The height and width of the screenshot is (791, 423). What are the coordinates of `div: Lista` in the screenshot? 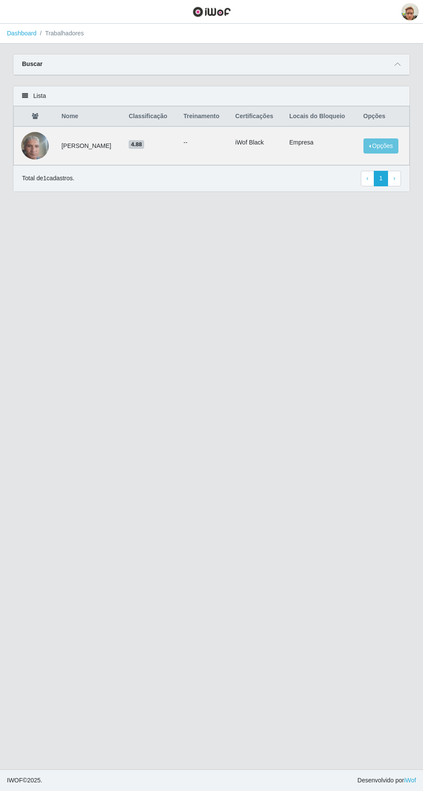 It's located at (211, 96).